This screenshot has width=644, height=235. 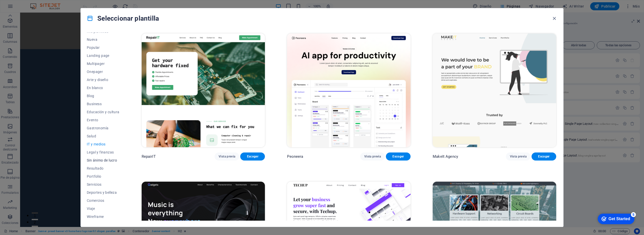 I want to click on span: Portfolio, so click(x=103, y=176).